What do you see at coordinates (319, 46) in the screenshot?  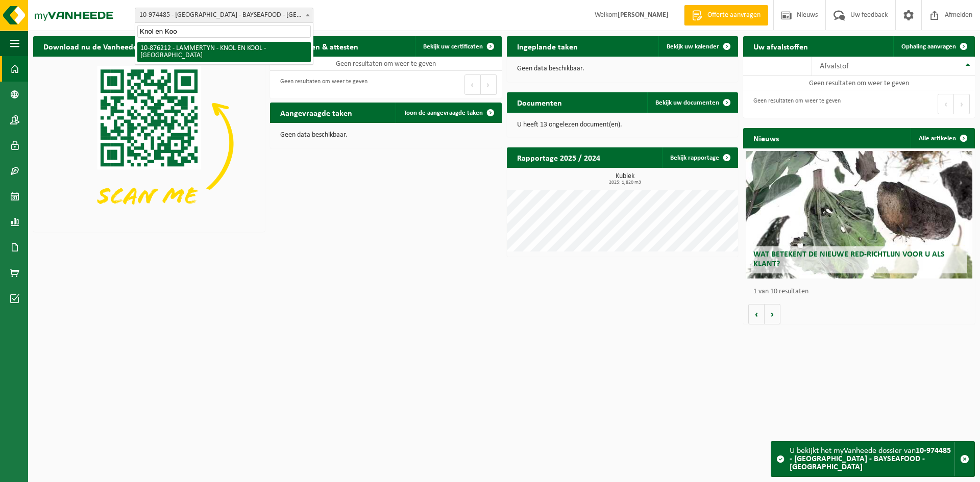 I see `h2: Certificaten & attesten` at bounding box center [319, 46].